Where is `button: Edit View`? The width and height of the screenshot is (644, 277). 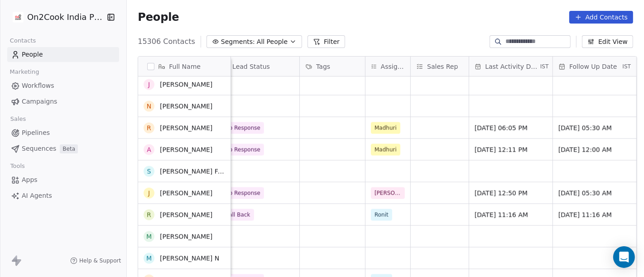
button: Edit View is located at coordinates (607, 41).